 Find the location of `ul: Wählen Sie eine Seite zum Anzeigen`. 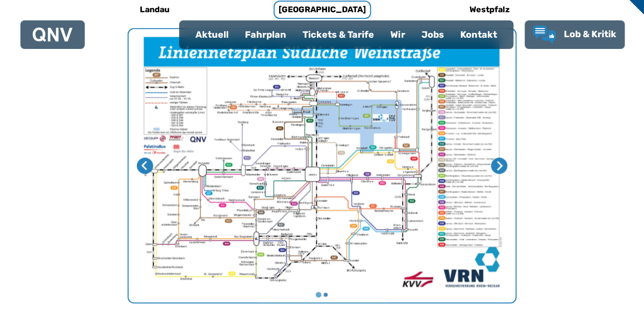

ul: Wählen Sie eine Seite zum Anzeigen is located at coordinates (322, 295).